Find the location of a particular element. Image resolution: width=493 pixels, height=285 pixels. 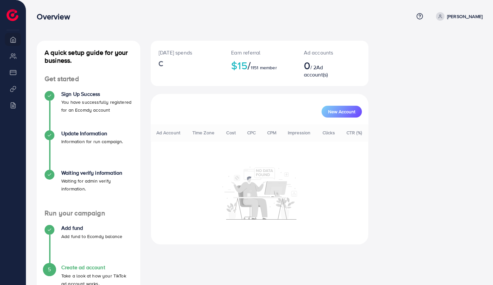

h4: Create ad account is located at coordinates (97, 267).